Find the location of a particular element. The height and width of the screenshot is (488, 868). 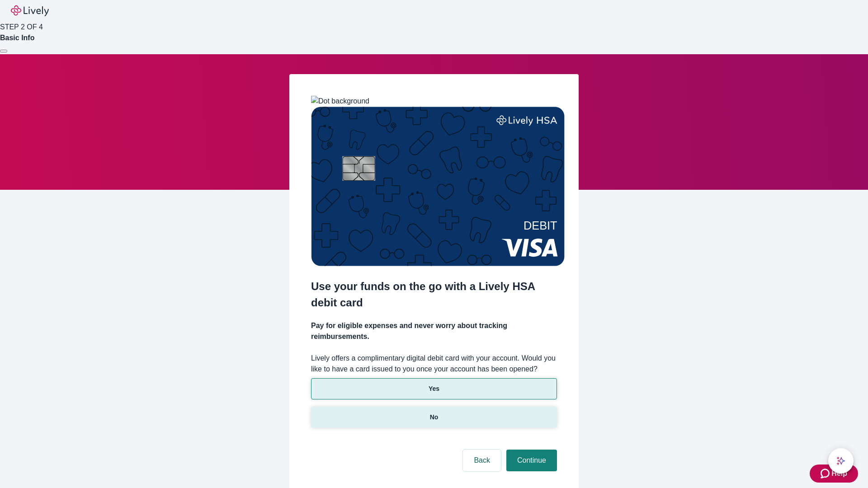

svg: Lively AI Assistant is located at coordinates (841, 461).